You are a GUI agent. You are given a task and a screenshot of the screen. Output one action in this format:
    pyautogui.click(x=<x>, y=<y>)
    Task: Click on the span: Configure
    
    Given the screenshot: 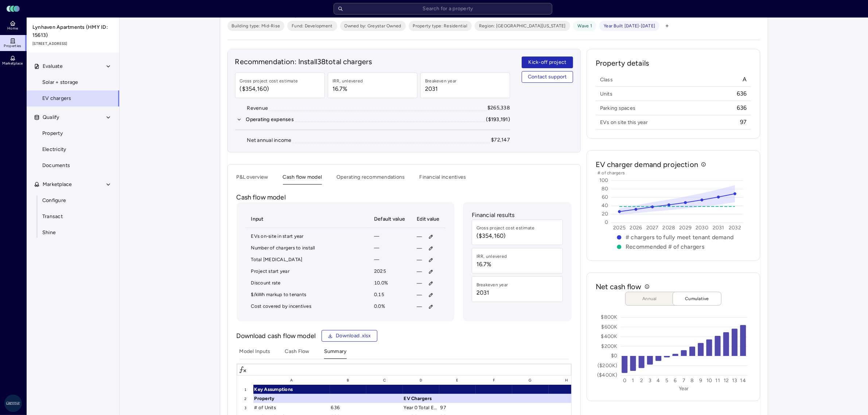 What is the action you would take?
    pyautogui.click(x=54, y=201)
    